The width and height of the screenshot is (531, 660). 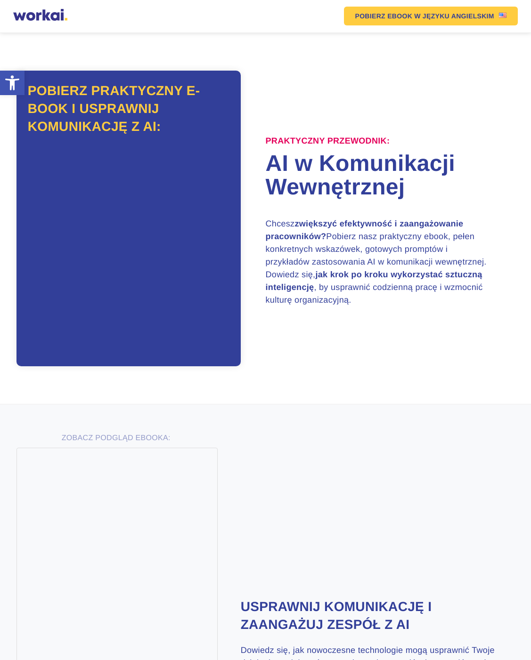 I want to click on strong: jak krok po kroku wykorzystać sztuczną inteligencję, so click(x=374, y=281).